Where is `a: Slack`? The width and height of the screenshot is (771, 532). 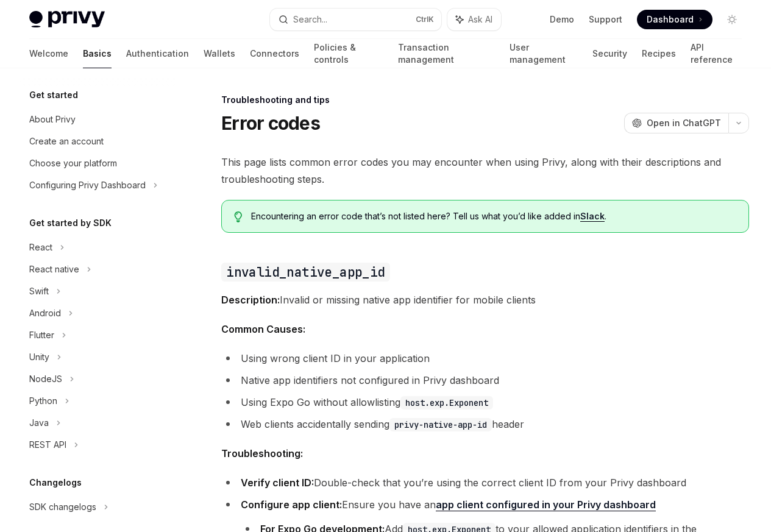 a: Slack is located at coordinates (593, 216).